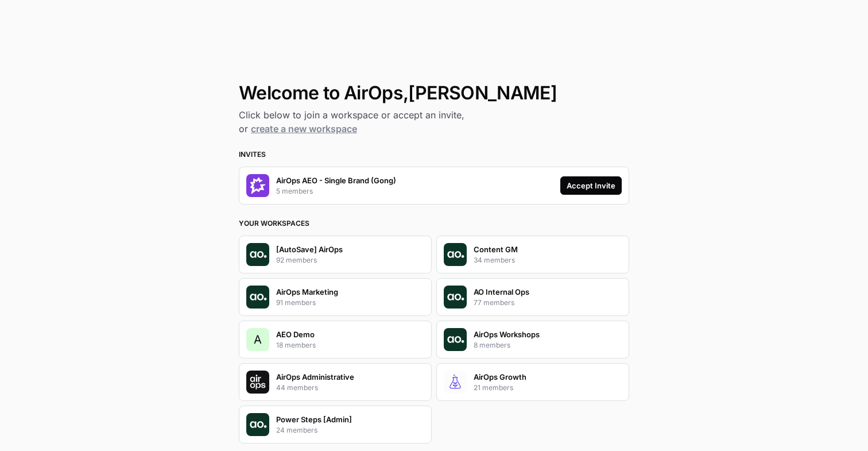 This screenshot has height=451, width=868. I want to click on button: Company LogoPower Steps [Admin]24 members, so click(336, 424).